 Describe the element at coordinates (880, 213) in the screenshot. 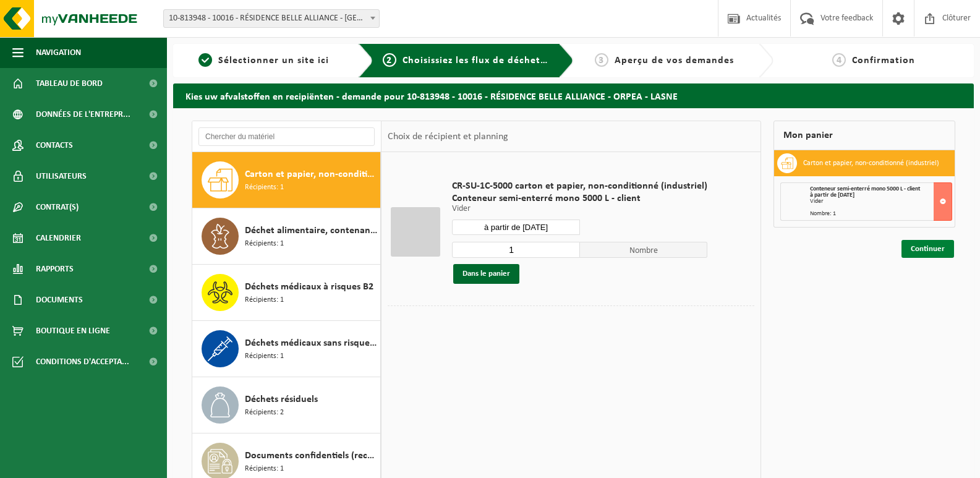

I see `div: Nombre: 1` at that location.